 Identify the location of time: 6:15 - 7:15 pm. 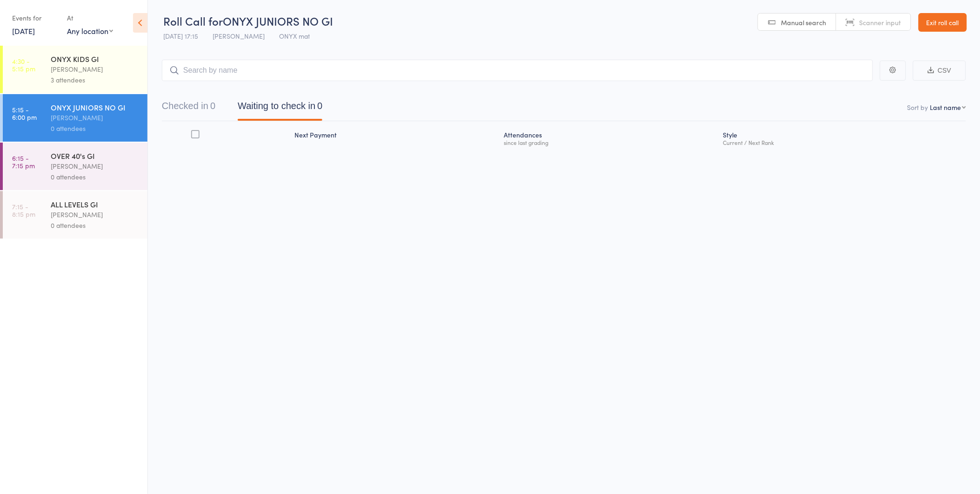
(23, 162).